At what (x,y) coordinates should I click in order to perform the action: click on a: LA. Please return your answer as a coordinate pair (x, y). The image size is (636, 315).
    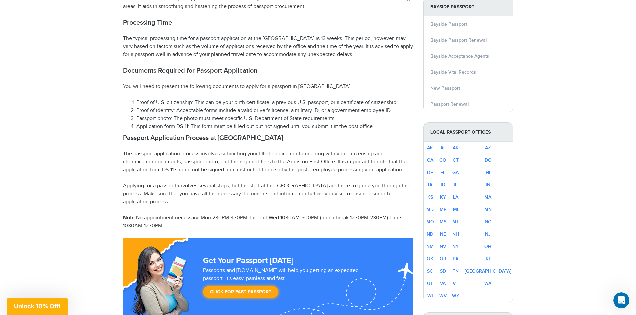
    Looking at the image, I should click on (456, 197).